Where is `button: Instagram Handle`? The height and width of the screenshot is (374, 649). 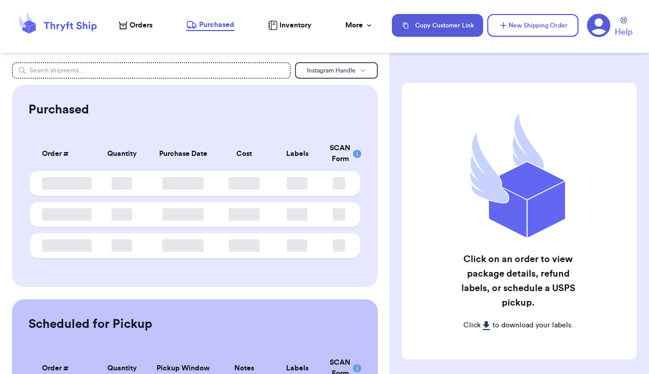
button: Instagram Handle is located at coordinates (337, 71).